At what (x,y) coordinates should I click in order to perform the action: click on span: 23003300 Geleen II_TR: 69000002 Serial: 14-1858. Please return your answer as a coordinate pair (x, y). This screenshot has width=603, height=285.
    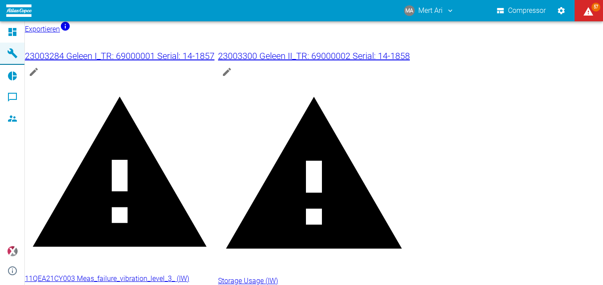
    Looking at the image, I should click on (314, 56).